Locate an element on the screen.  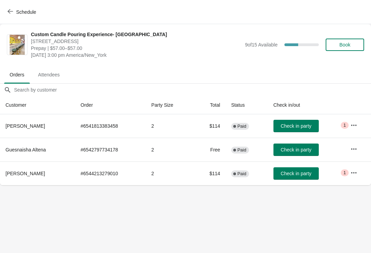
td: Free is located at coordinates (210, 149).